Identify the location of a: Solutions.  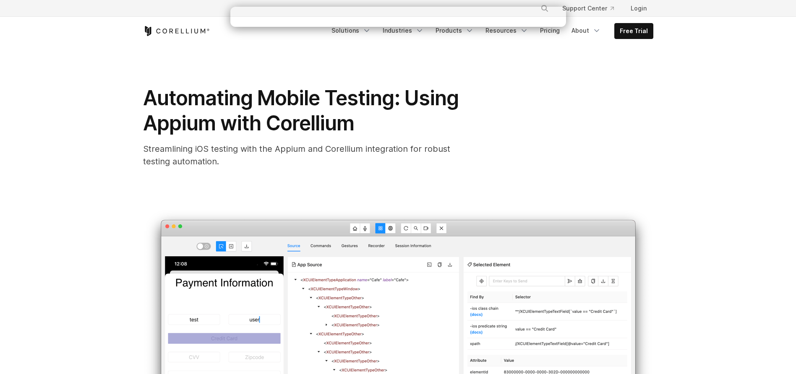
(351, 31).